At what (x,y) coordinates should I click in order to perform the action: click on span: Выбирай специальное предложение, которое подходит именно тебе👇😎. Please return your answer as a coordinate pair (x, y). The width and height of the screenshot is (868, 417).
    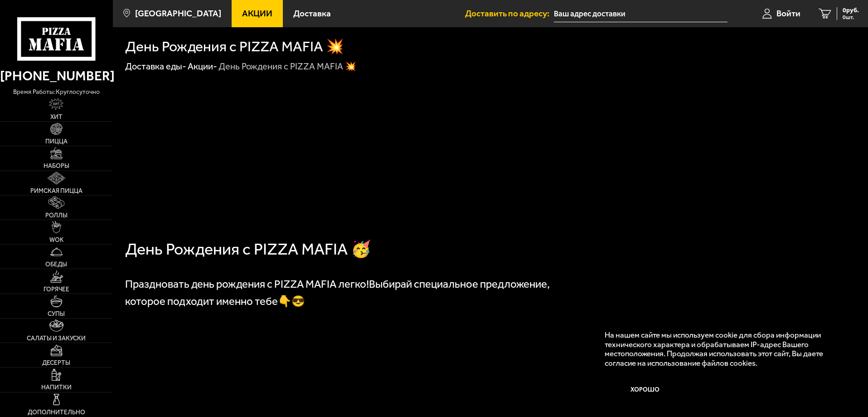
    Looking at the image, I should click on (337, 292).